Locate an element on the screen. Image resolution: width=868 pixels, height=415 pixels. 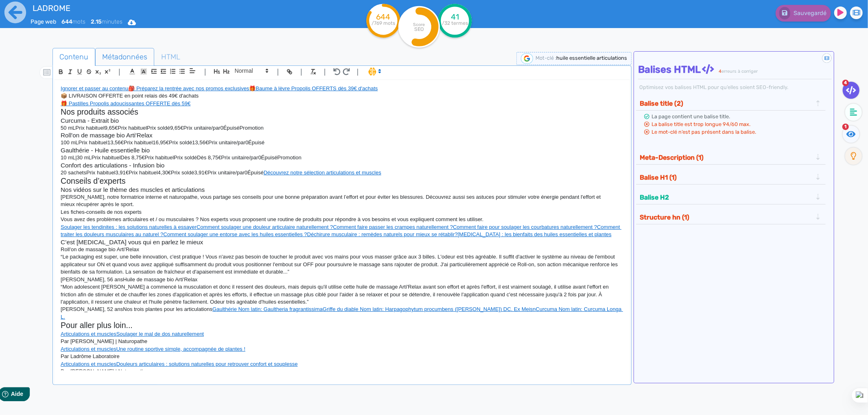
h3: Nos vidéos sur le thème des muscles et articulations is located at coordinates (342, 190).